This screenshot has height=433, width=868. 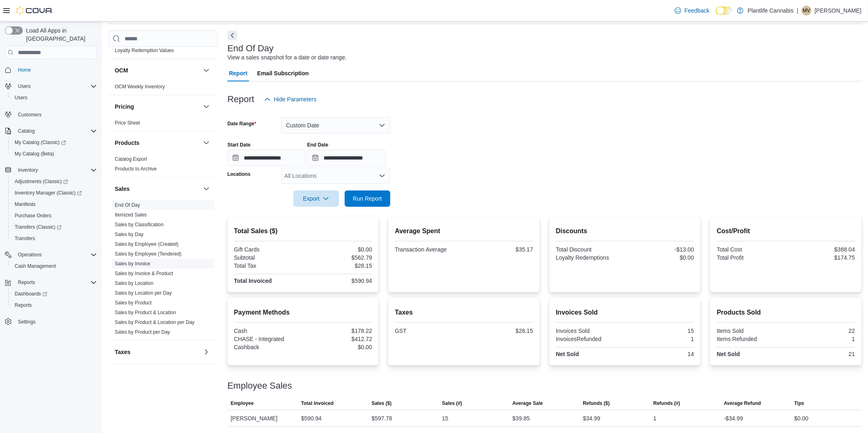 I want to click on span: Purchase Orders, so click(x=54, y=215).